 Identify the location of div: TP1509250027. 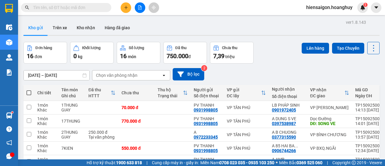
(370, 105).